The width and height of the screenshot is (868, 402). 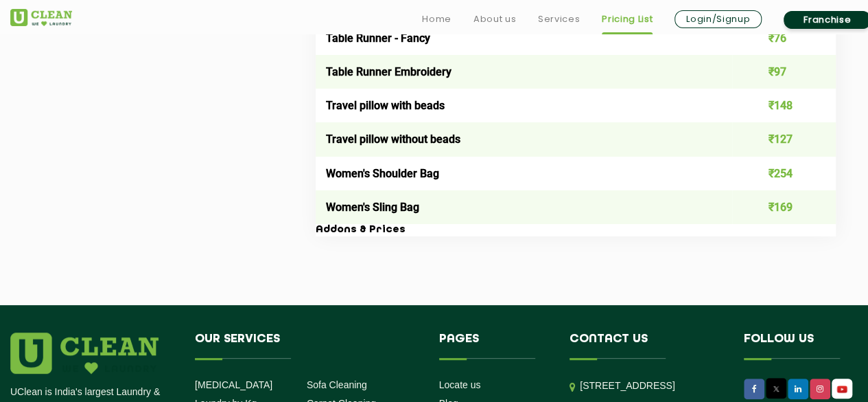 I want to click on a: Sofa Cleaning, so click(x=337, y=385).